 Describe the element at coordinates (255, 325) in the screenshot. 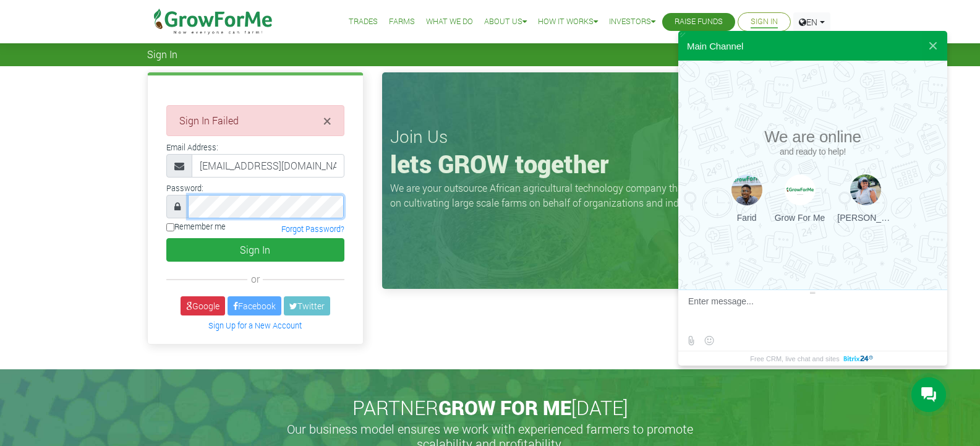

I see `a: Sign Up for a New Account` at that location.